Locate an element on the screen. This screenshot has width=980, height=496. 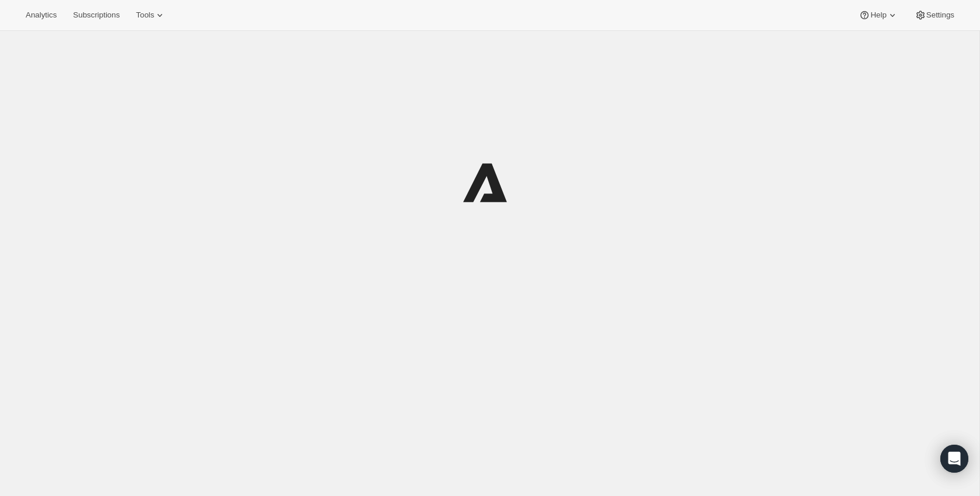
button: Help is located at coordinates (878, 15).